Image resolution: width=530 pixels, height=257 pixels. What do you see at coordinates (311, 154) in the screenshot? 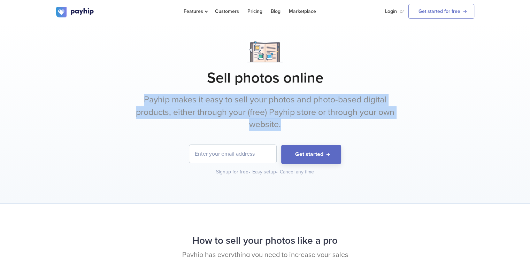
I see `button: Get started` at bounding box center [311, 154].